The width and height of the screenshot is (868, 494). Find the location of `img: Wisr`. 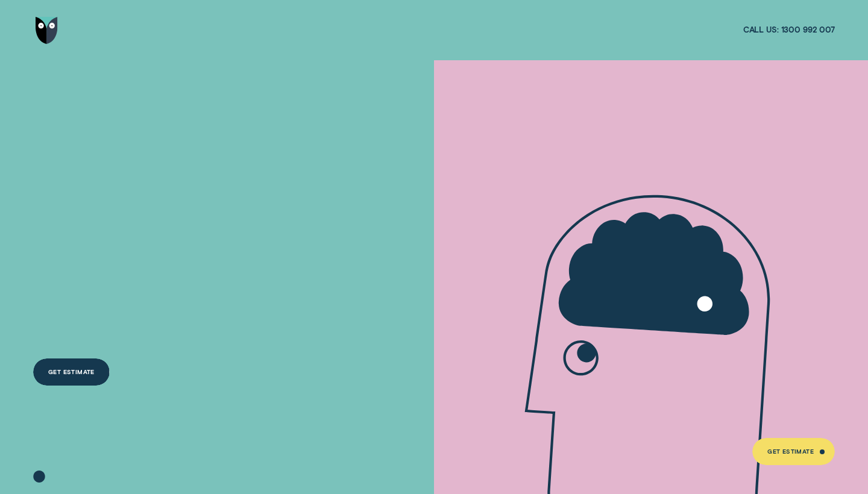

img: Wisr is located at coordinates (47, 30).